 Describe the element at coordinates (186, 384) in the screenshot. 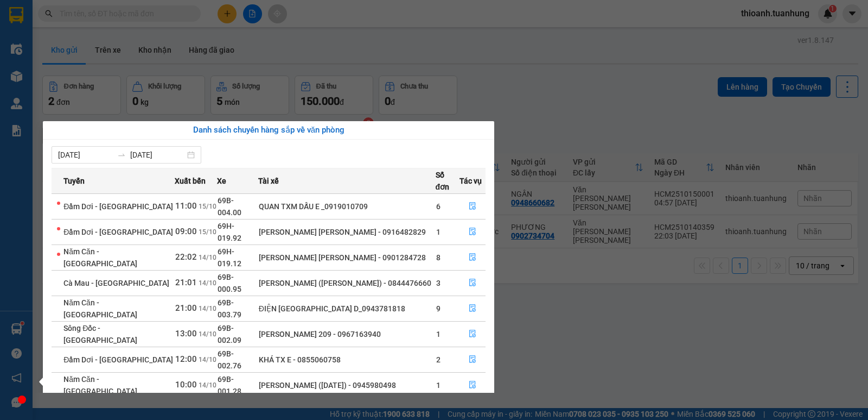

I see `span: 10:00` at that location.